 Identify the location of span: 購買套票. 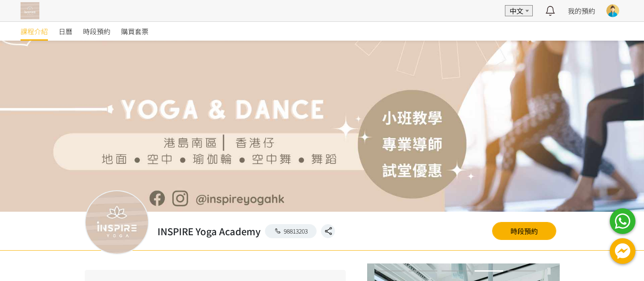
(135, 31).